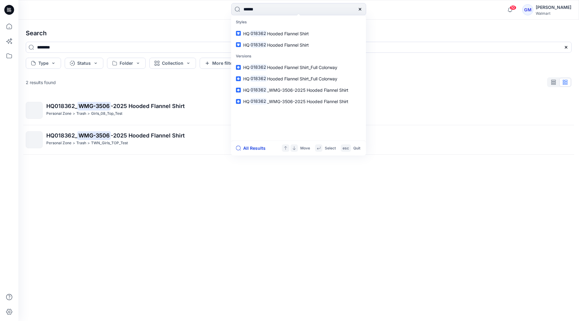 The height and width of the screenshot is (321, 579). I want to click on div: Walmart, so click(554, 13).